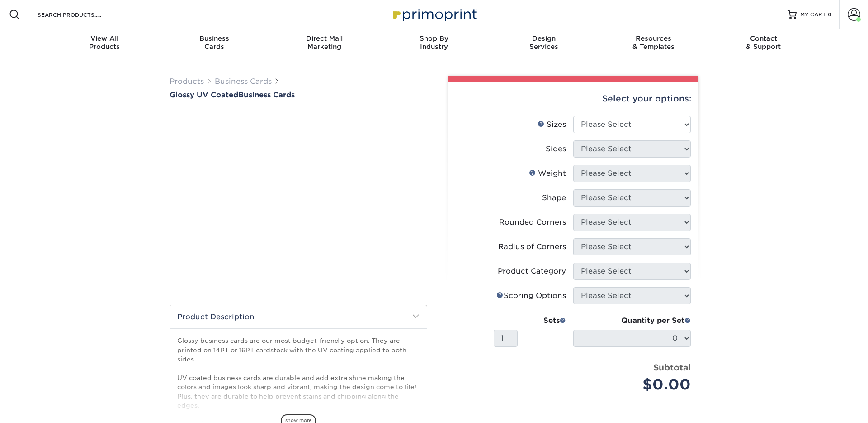 The height and width of the screenshot is (423, 868). What do you see at coordinates (434, 14) in the screenshot?
I see `img: Primoprint` at bounding box center [434, 14].